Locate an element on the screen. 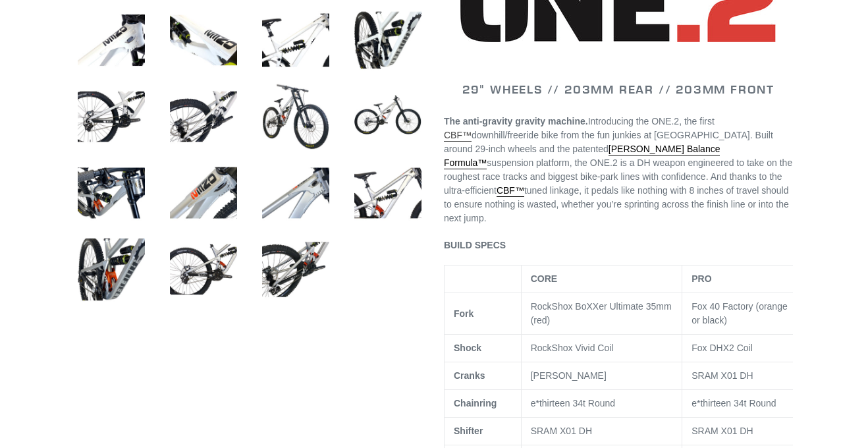 This screenshot has width=868, height=448. span: RockShox BoXXer Ultimate 35mm (red) is located at coordinates (601, 313).